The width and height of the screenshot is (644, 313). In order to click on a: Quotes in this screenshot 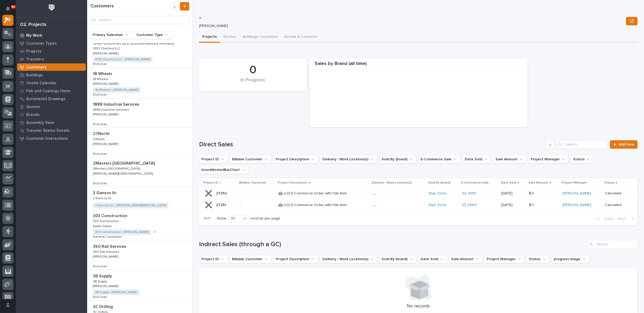, I will do `click(51, 107)`.